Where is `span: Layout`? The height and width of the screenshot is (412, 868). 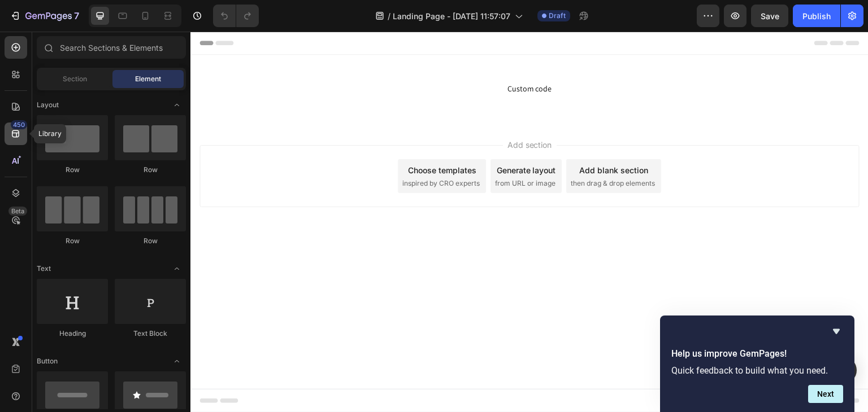
span: Layout is located at coordinates (48, 105).